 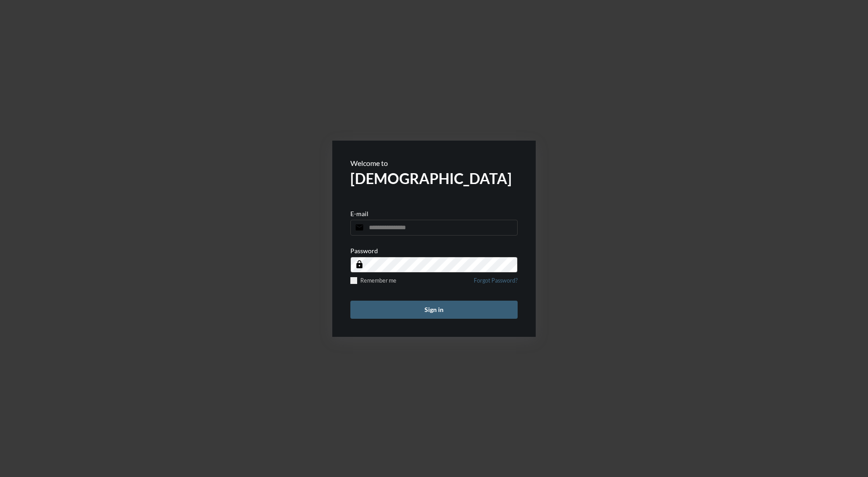 What do you see at coordinates (495, 283) in the screenshot?
I see `a: Forgot Password?` at bounding box center [495, 283].